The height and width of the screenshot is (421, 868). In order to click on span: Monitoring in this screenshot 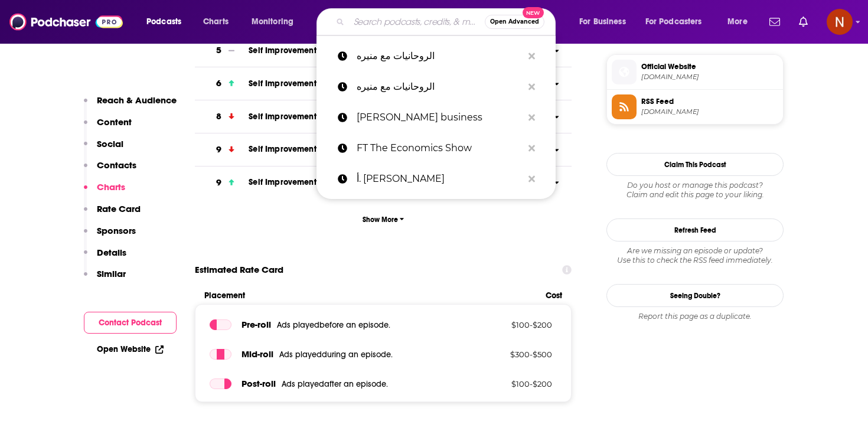, I will do `click(273, 22)`.